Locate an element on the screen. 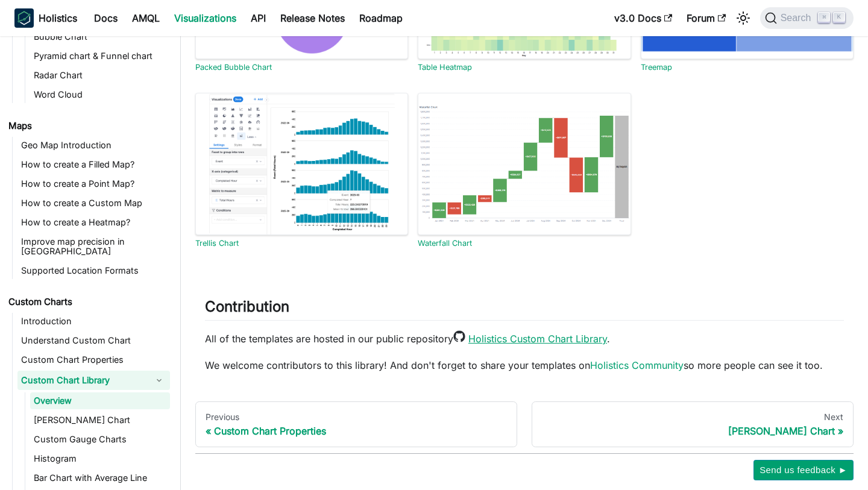  a: How to create a Heatmap? is located at coordinates (94, 223).